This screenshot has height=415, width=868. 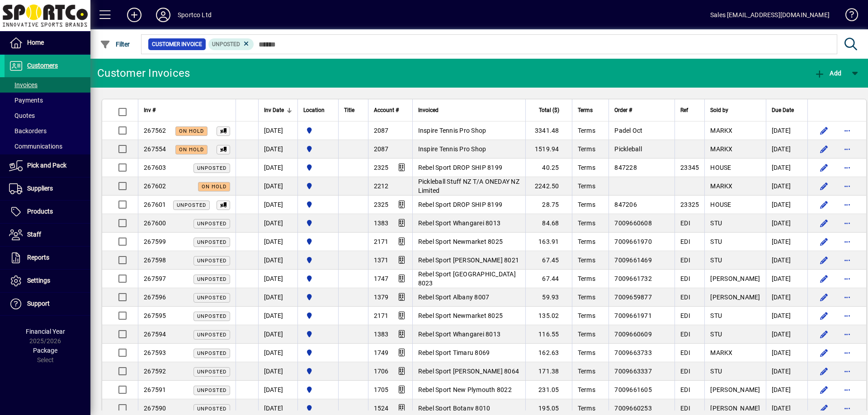 What do you see at coordinates (48, 281) in the screenshot?
I see `a: Settings` at bounding box center [48, 281].